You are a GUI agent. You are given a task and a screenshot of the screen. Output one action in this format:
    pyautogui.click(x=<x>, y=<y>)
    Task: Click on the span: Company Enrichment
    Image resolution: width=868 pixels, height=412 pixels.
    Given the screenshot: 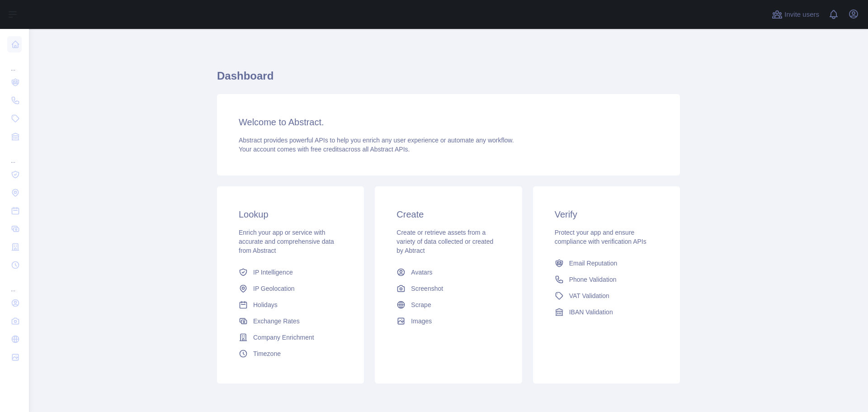 What is the action you would take?
    pyautogui.click(x=284, y=338)
    